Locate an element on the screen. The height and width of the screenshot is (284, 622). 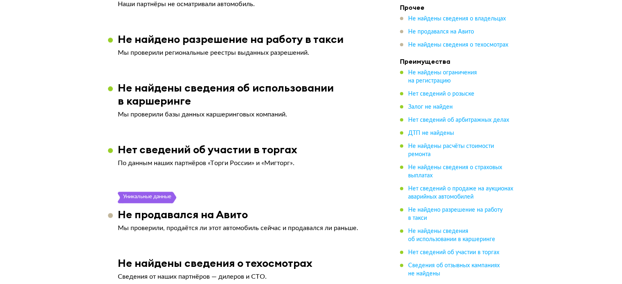
span: Не найдены сведения о владельцах is located at coordinates (457, 19).